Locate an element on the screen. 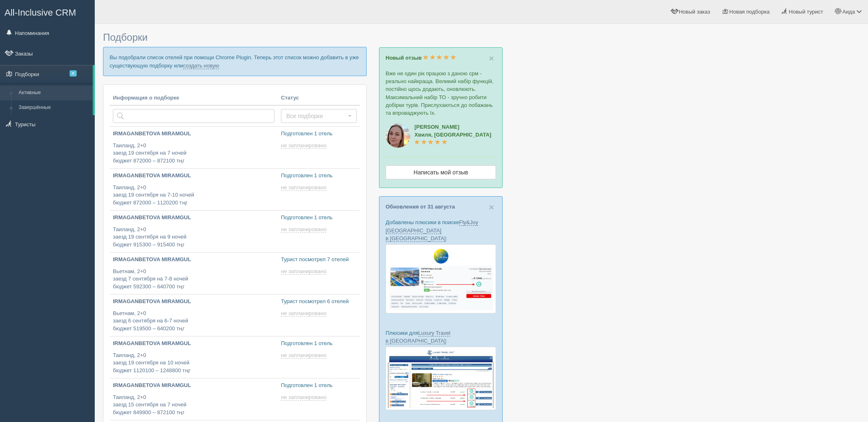 Image resolution: width=868 pixels, height=422 pixels. input: Поиск по стране или туристу is located at coordinates (194, 116).